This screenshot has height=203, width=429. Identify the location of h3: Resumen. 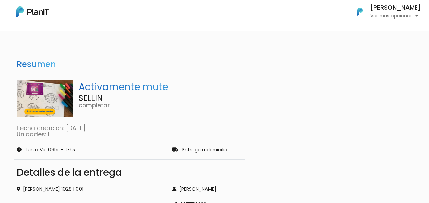
(36, 64).